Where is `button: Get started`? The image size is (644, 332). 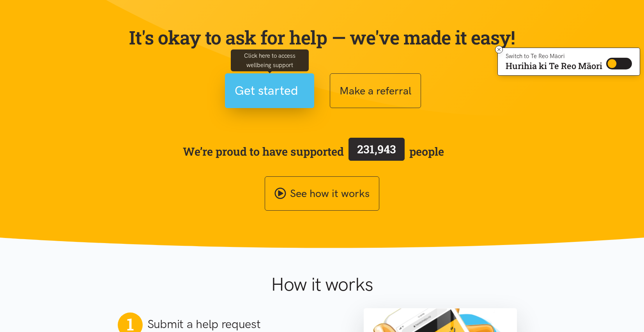
button: Get started is located at coordinates (270, 91).